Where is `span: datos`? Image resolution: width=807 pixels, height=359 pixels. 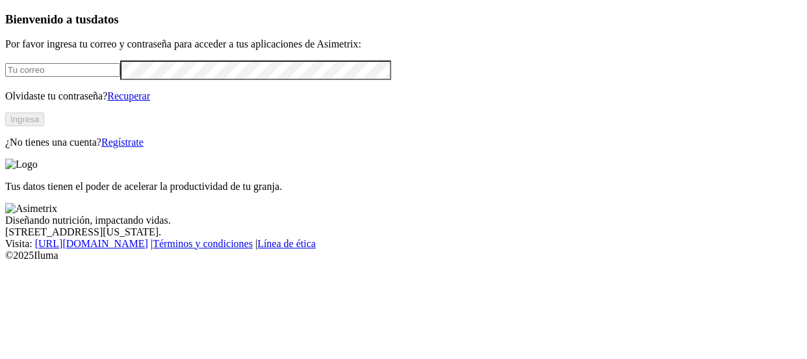 span: datos is located at coordinates (105, 19).